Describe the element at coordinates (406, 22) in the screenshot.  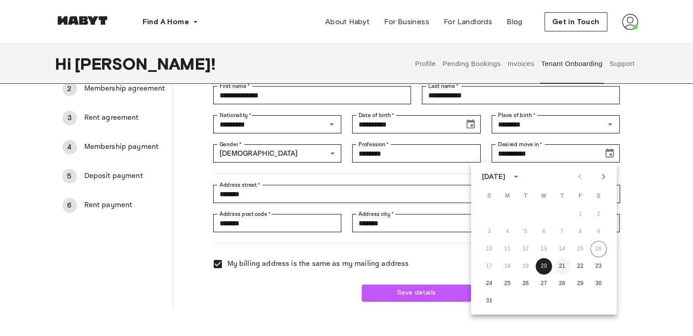
I see `a: For Business` at that location.